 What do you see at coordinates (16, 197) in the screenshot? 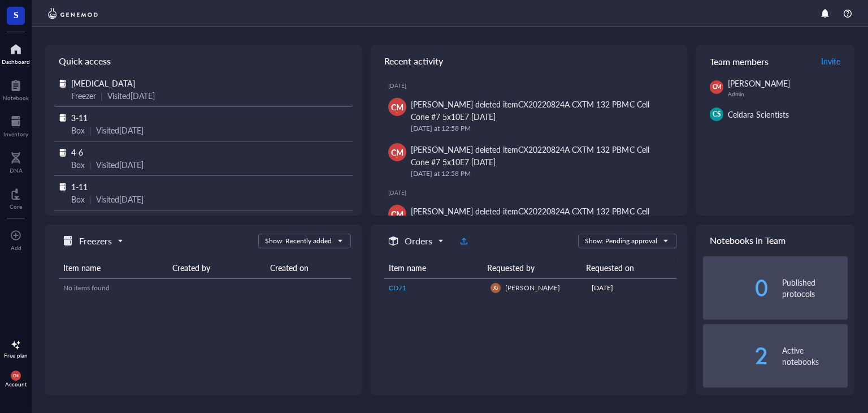
I see `a: Core` at bounding box center [16, 197].